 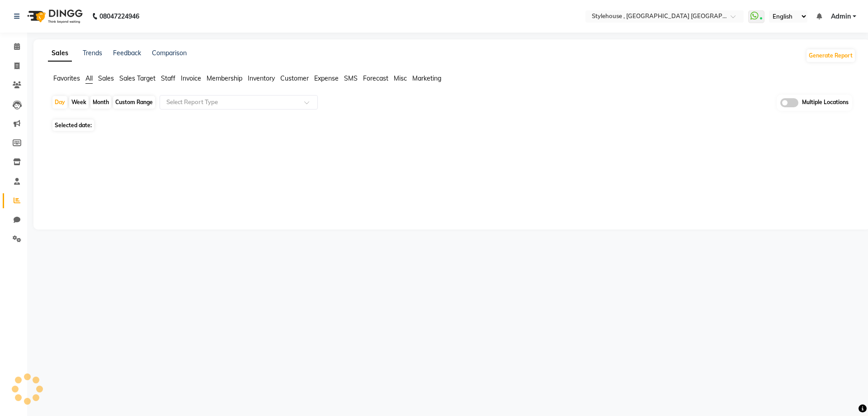 What do you see at coordinates (351, 78) in the screenshot?
I see `span: SMS` at bounding box center [351, 78].